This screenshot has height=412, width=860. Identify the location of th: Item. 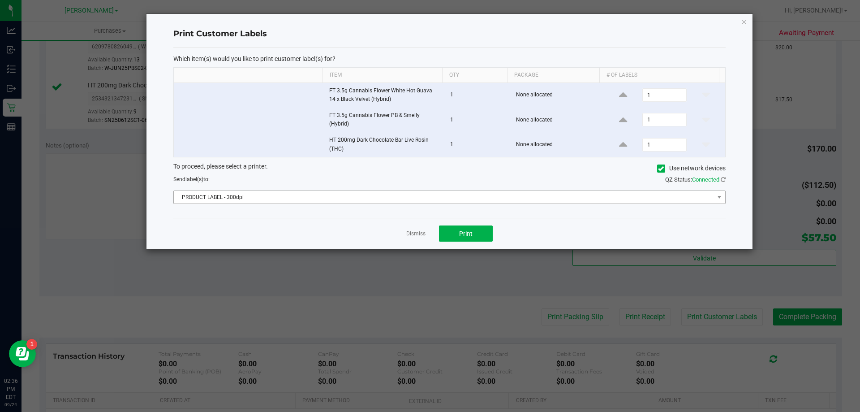
(382, 75).